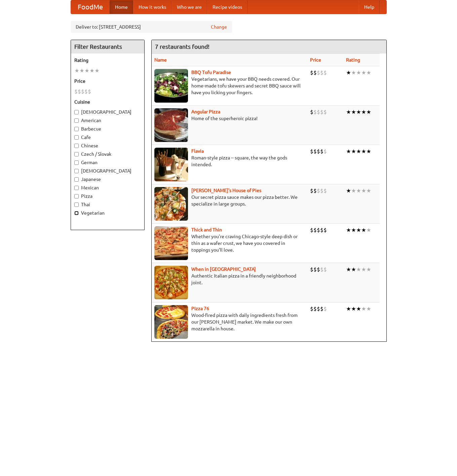 The height and width of the screenshot is (476, 457). I want to click on input: Chinese, so click(76, 146).